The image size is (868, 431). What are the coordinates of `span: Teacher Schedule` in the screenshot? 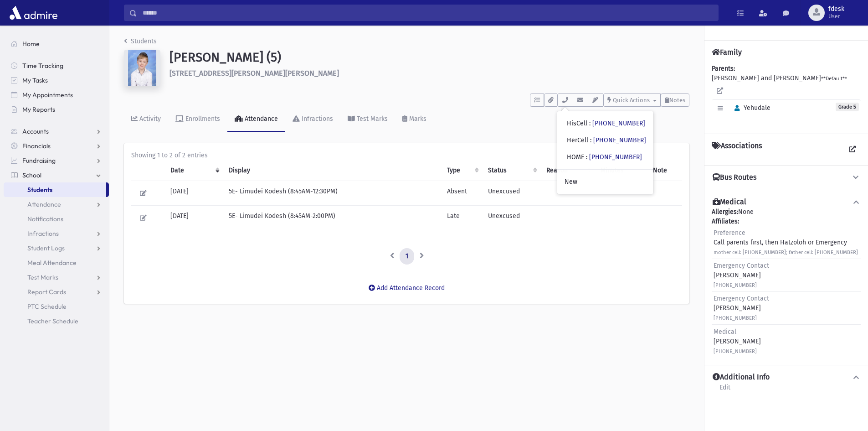 It's located at (53, 321).